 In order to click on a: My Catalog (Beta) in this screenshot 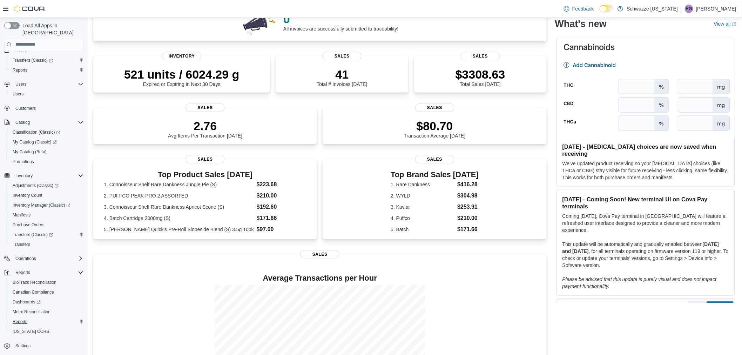, I will do `click(29, 152)`.